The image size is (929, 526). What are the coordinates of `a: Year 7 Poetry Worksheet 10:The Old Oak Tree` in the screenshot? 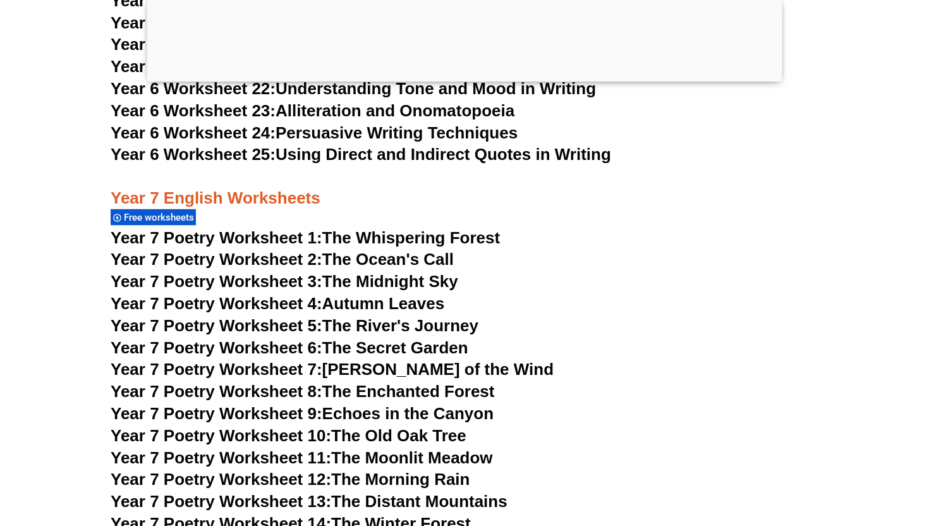 It's located at (288, 435).